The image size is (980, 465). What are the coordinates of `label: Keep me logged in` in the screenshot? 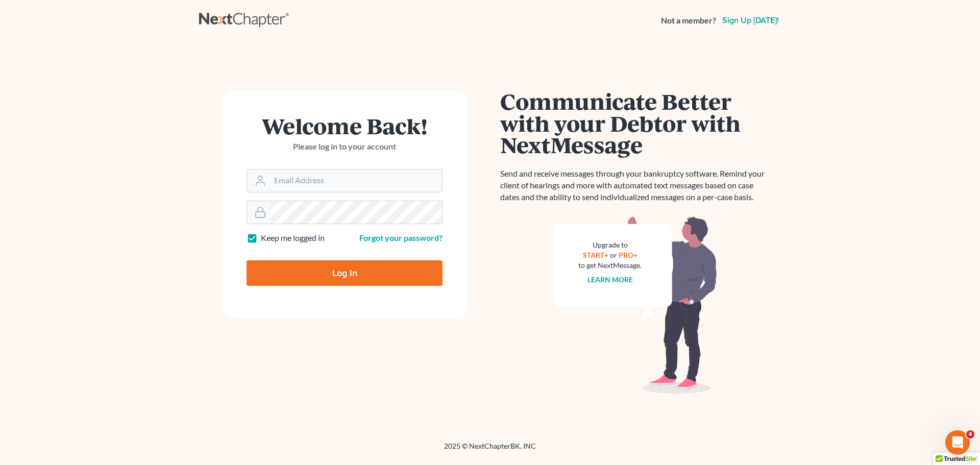 It's located at (293, 238).